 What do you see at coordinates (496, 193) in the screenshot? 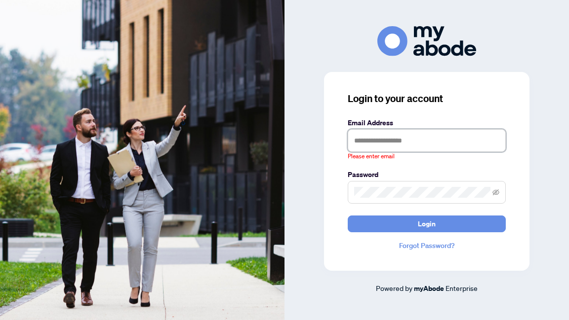
I see `span: eye-invisible` at bounding box center [496, 193].